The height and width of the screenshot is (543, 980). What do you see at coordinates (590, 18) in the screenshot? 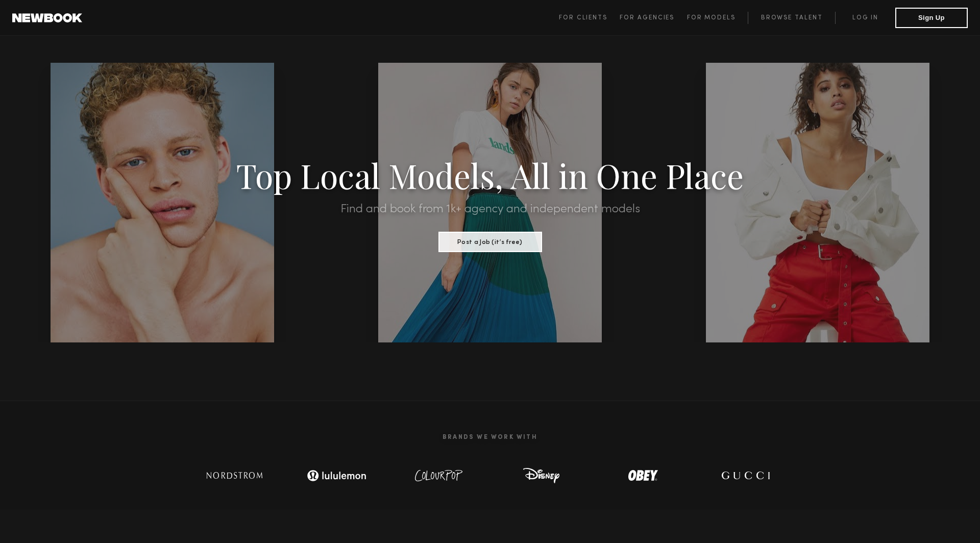
I see `a: For Clients` at bounding box center [590, 18].